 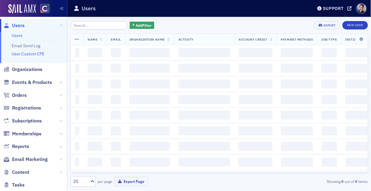 I want to click on a: Orders, so click(x=15, y=95).